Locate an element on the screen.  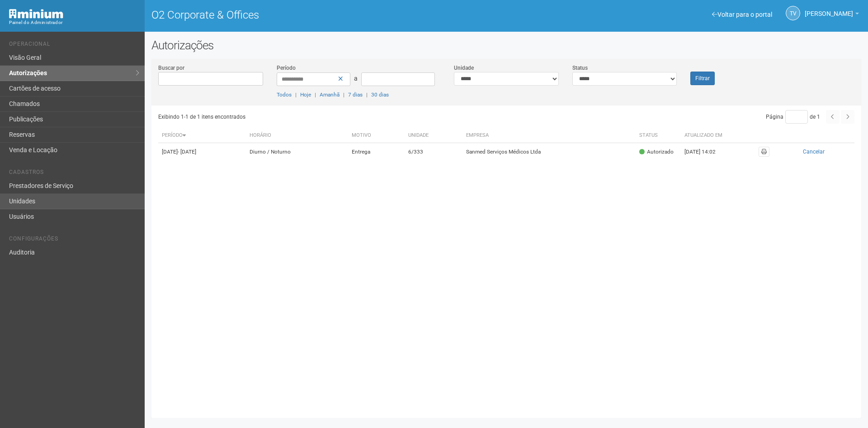
a: Voltar para o portal is located at coordinates (742, 15).